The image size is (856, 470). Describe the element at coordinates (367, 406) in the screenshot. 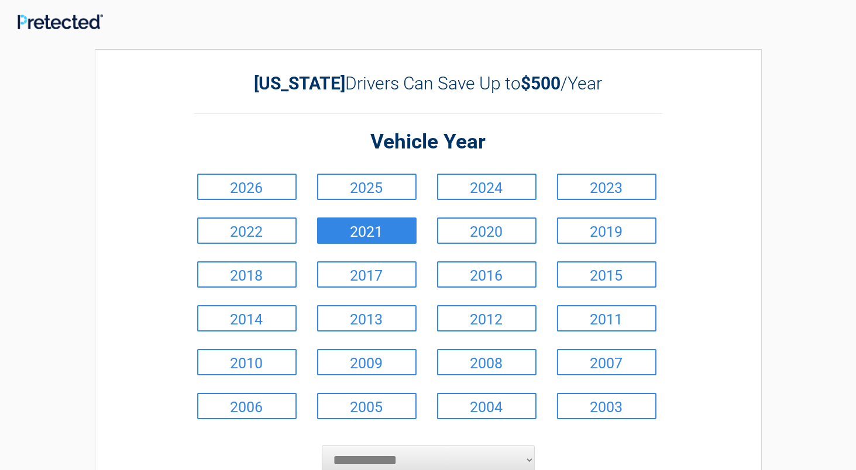

I see `a: 2005` at that location.